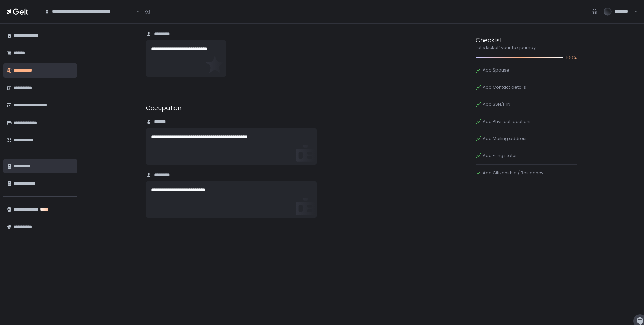 The height and width of the screenshot is (325, 644). Describe the element at coordinates (527, 40) in the screenshot. I see `div: Checklist` at that location.